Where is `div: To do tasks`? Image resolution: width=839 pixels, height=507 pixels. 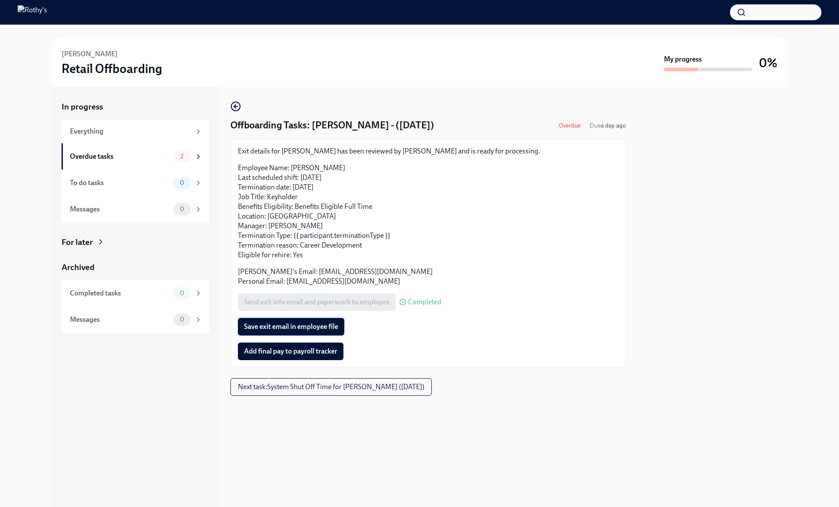
div: To do tasks is located at coordinates (120, 183).